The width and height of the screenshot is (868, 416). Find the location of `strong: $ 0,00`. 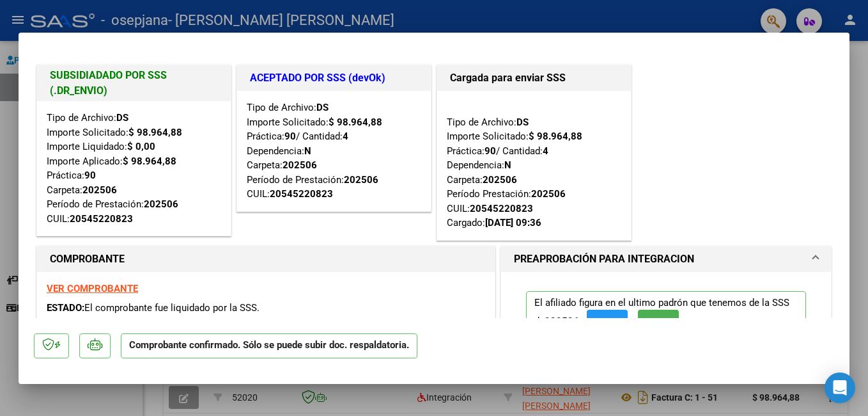

strong: $ 0,00 is located at coordinates (141, 147).